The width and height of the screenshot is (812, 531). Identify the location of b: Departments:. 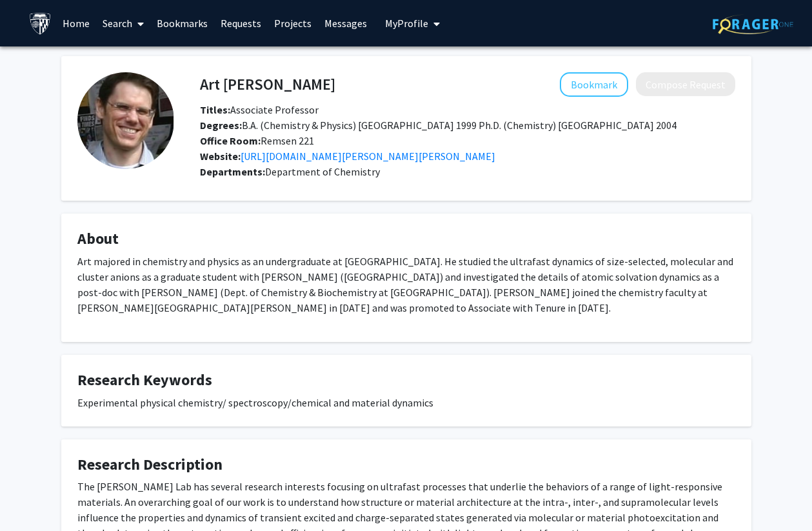
(232, 172).